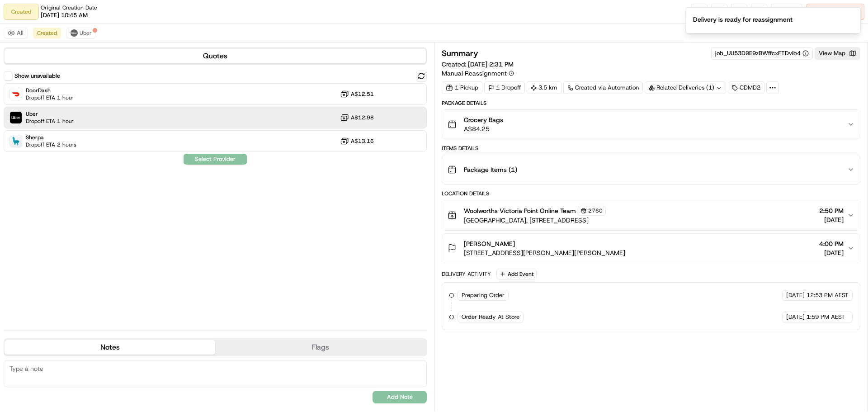  Describe the element at coordinates (462, 88) in the screenshot. I see `div: 1 Pickup` at that location.